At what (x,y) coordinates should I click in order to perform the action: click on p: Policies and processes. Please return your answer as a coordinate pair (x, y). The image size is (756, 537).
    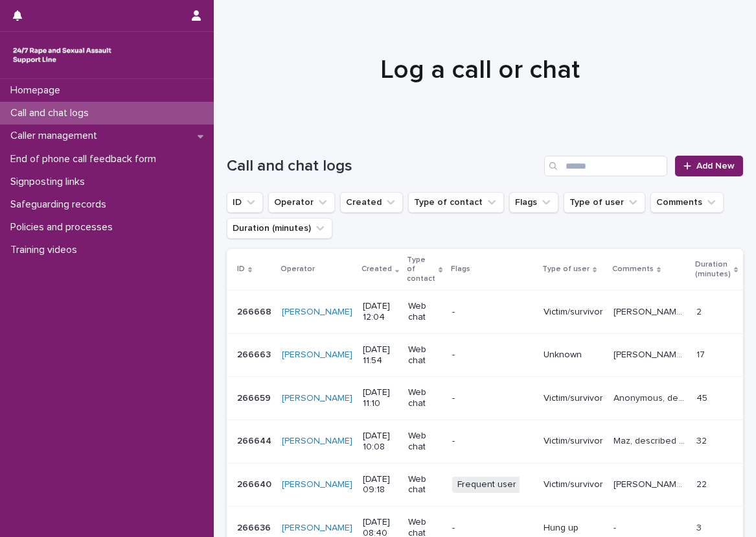
    Looking at the image, I should click on (64, 226).